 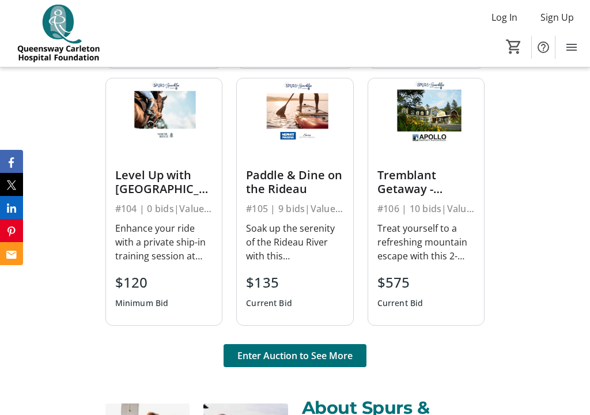 I want to click on span: Enter Auction to See More, so click(x=295, y=356).